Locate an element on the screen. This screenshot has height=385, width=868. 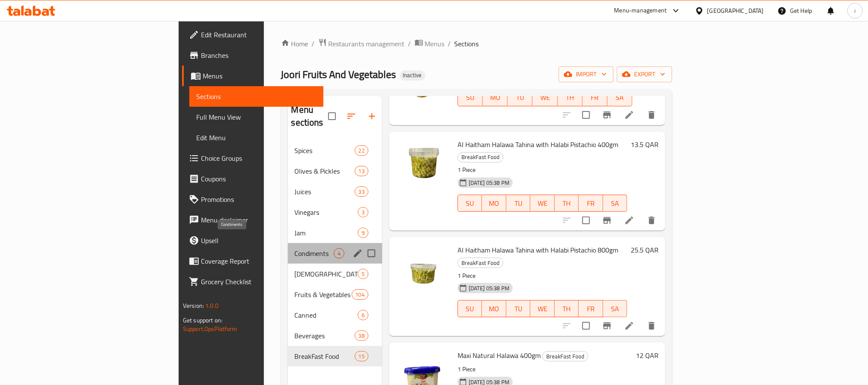
p: 1 Piece is located at coordinates (545, 369).